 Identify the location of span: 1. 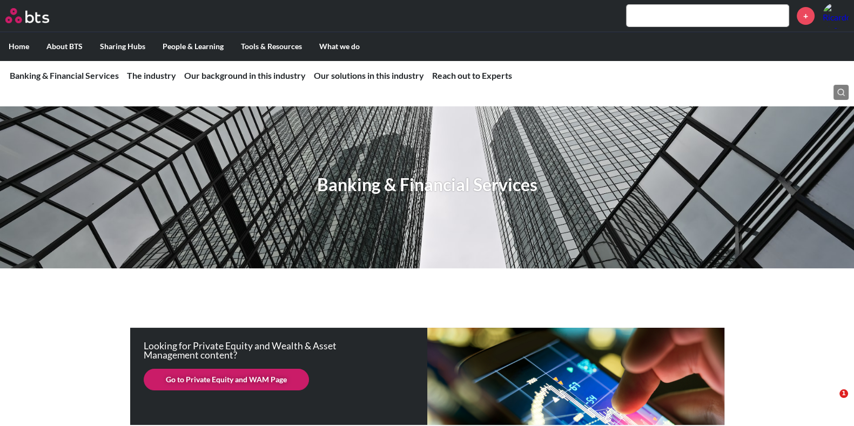
(844, 394).